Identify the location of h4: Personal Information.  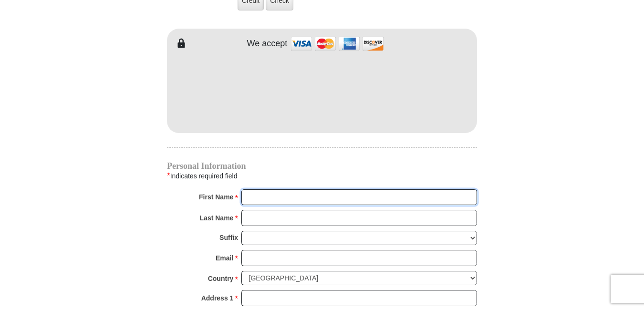
(322, 166).